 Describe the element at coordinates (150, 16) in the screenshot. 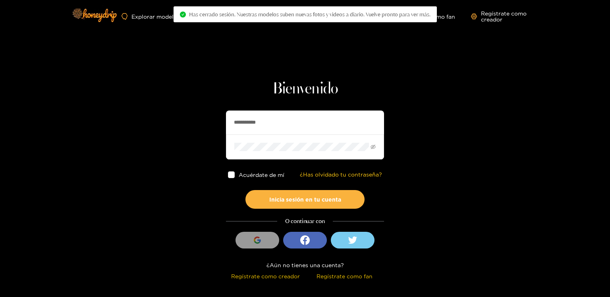

I see `a: Explorar modelos` at that location.